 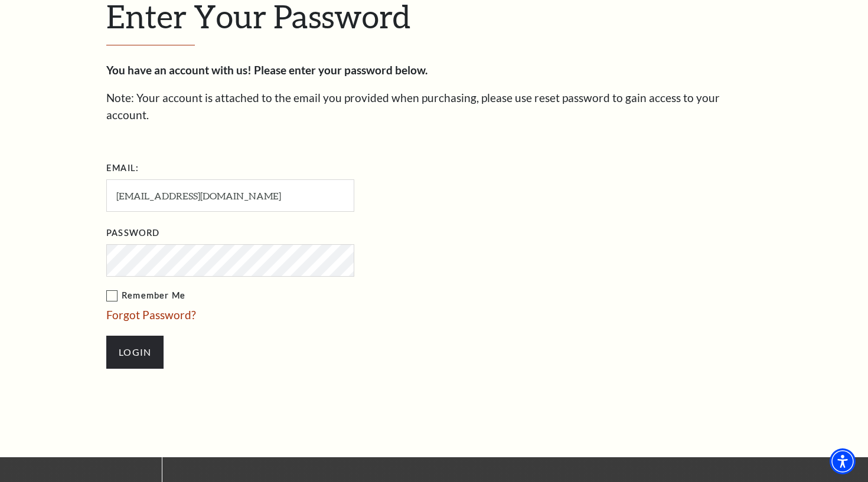 What do you see at coordinates (122, 168) in the screenshot?
I see `label: Email:` at bounding box center [122, 168].